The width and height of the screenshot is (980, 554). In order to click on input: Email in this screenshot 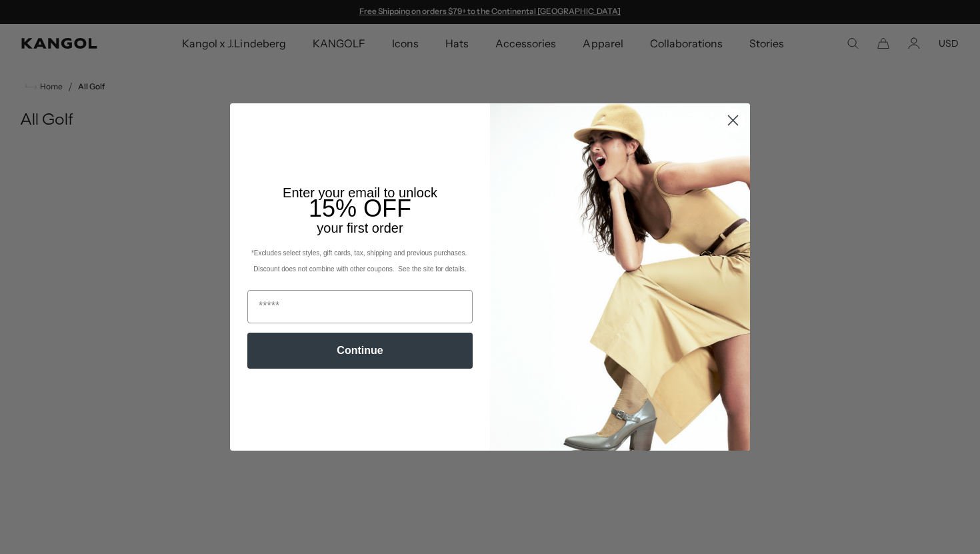, I will do `click(360, 306)`.